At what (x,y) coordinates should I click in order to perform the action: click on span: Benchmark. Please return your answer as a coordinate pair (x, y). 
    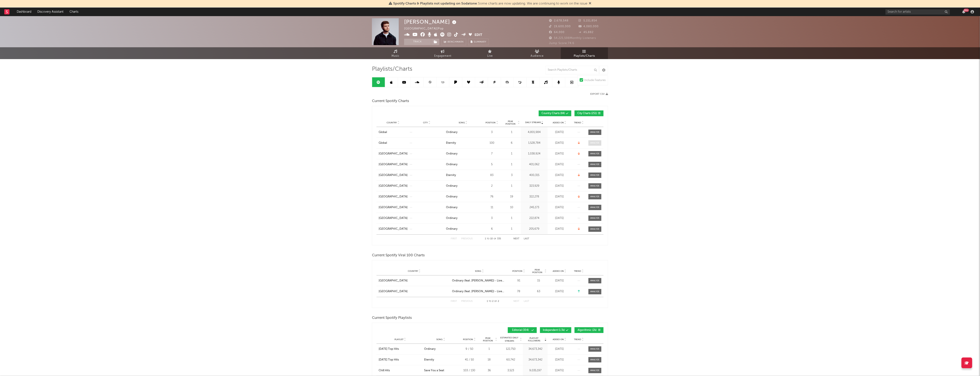
    Looking at the image, I should click on (456, 42).